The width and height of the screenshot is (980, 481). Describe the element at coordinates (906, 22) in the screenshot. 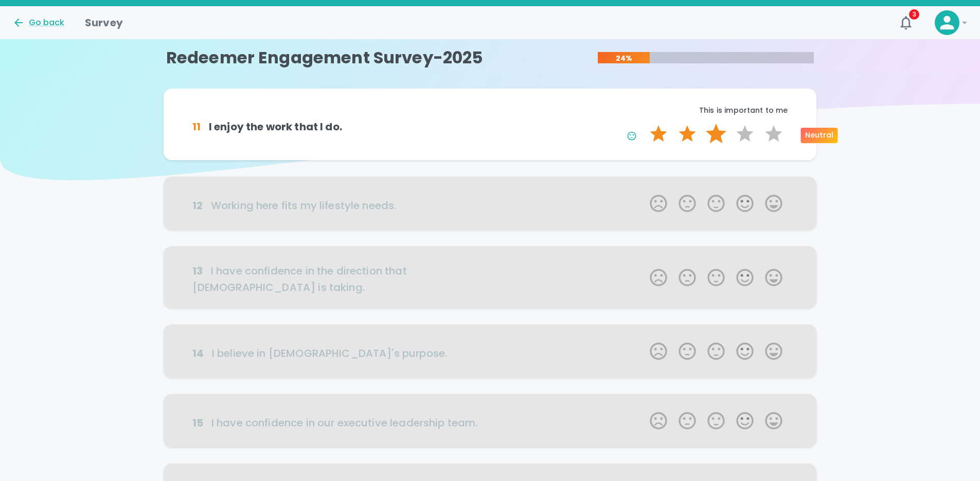

I see `button: 3` at that location.